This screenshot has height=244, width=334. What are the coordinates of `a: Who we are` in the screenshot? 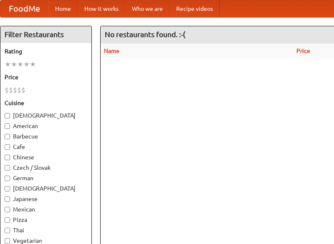 It's located at (148, 9).